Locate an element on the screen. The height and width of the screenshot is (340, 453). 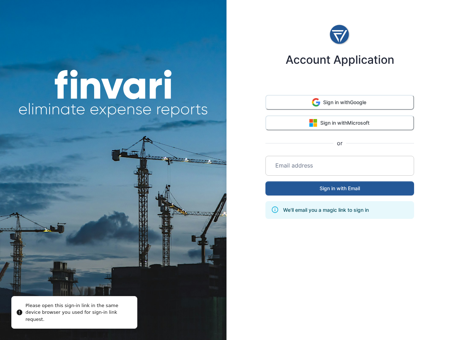
button: Sign in withGoogle is located at coordinates (340, 102).